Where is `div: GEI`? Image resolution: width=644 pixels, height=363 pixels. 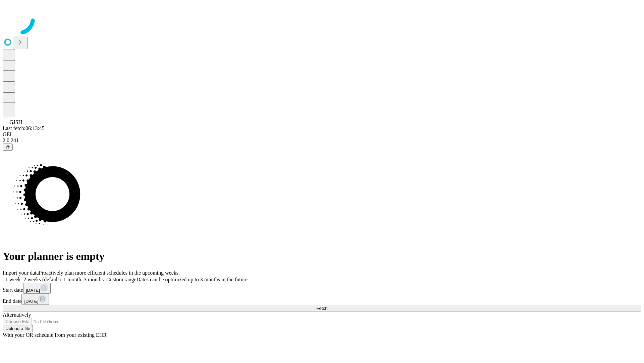 div: GEI is located at coordinates (322, 134).